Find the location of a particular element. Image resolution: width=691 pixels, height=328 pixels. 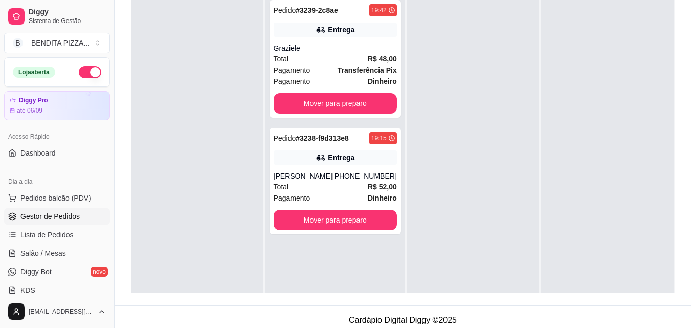

div: Graziele is located at coordinates (335, 48).